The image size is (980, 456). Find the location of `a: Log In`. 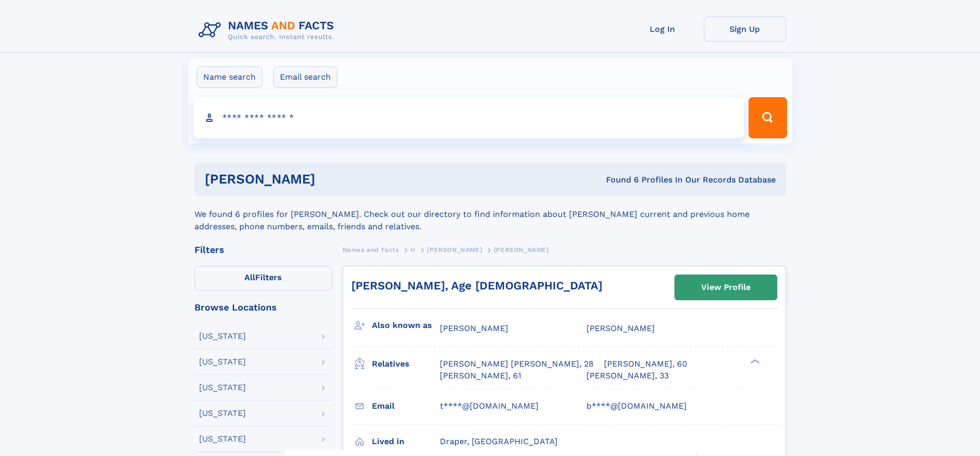

a: Log In is located at coordinates (662, 29).